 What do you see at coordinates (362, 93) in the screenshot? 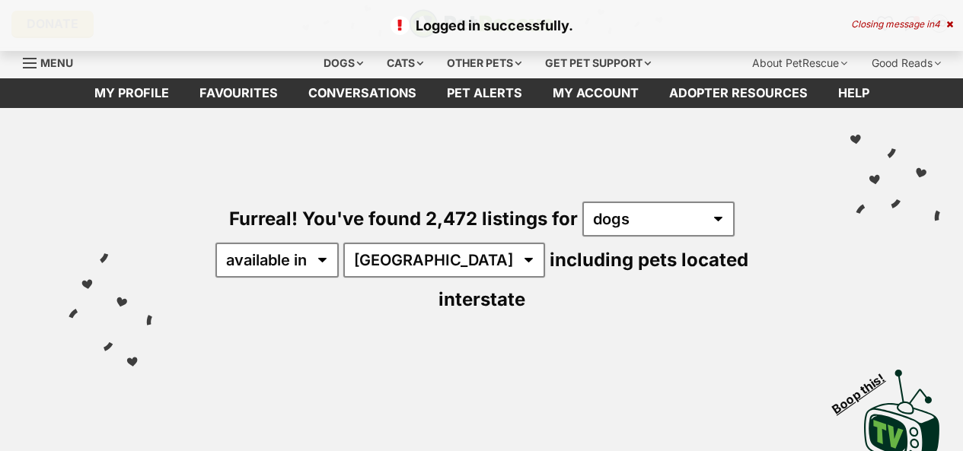
I see `a: conversations` at bounding box center [362, 93].